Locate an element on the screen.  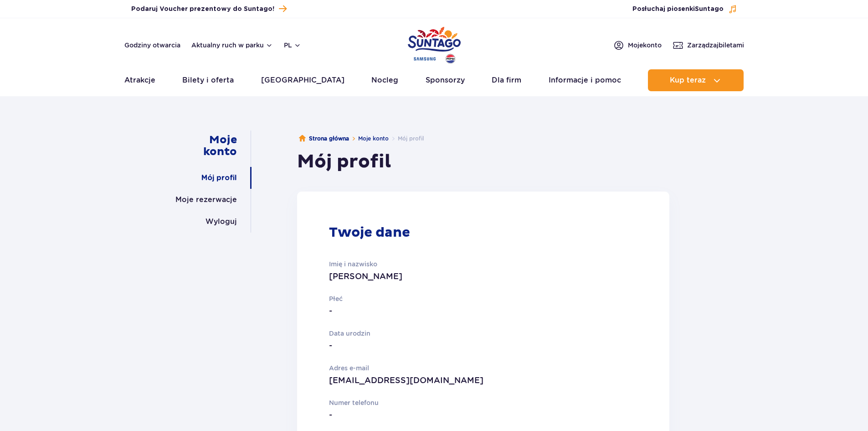
span: Podaruj Voucher prezentowy do Suntago! is located at coordinates (203, 9).